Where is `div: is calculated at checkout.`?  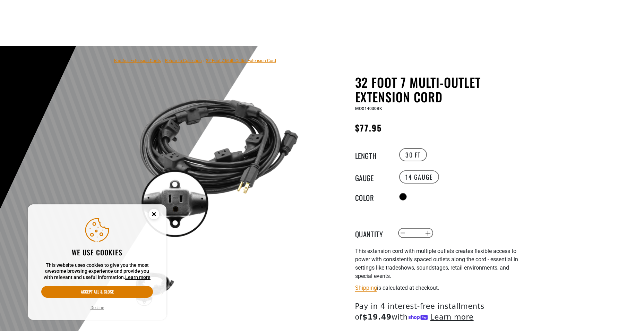
div: is calculated at checkout. is located at coordinates (440, 288).